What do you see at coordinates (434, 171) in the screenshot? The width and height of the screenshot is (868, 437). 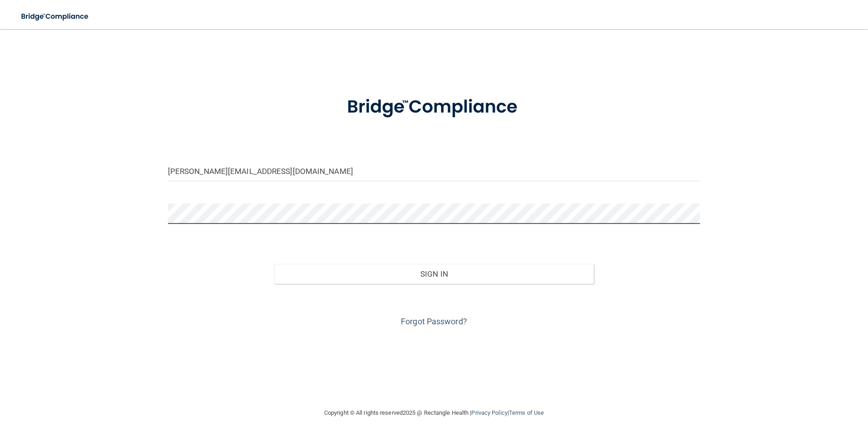 I see `input: Email` at bounding box center [434, 171].